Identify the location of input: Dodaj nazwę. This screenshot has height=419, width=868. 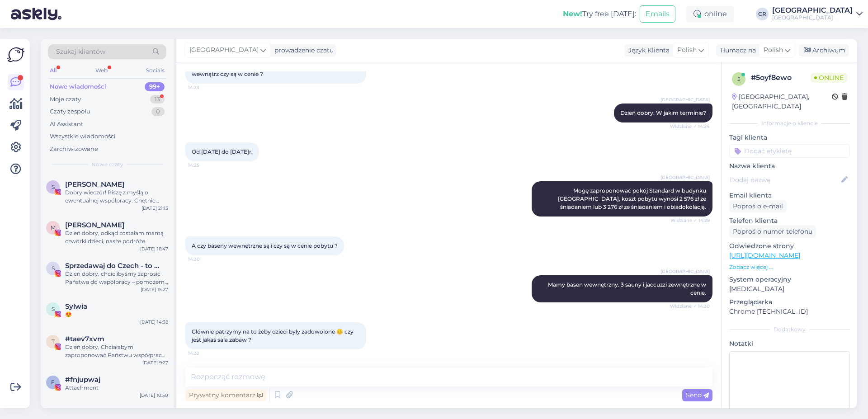
(785, 180).